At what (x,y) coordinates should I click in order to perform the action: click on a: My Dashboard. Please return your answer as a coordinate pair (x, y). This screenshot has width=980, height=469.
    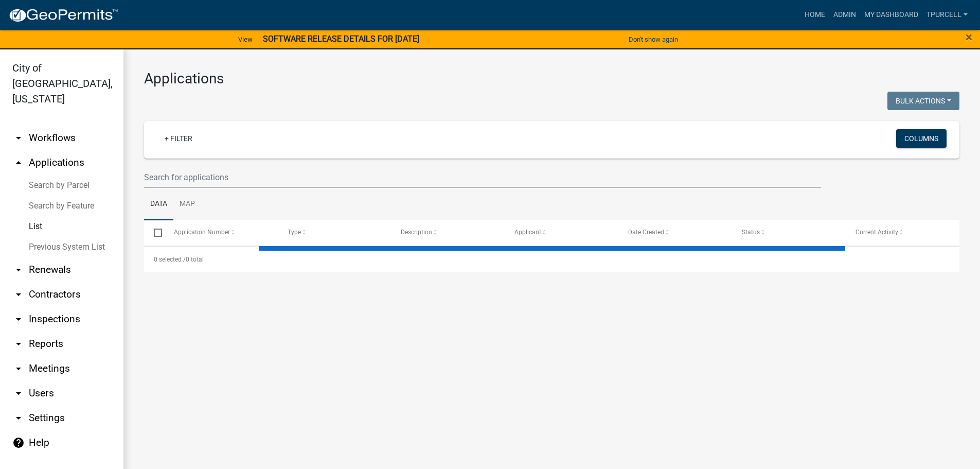
    Looking at the image, I should click on (891, 15).